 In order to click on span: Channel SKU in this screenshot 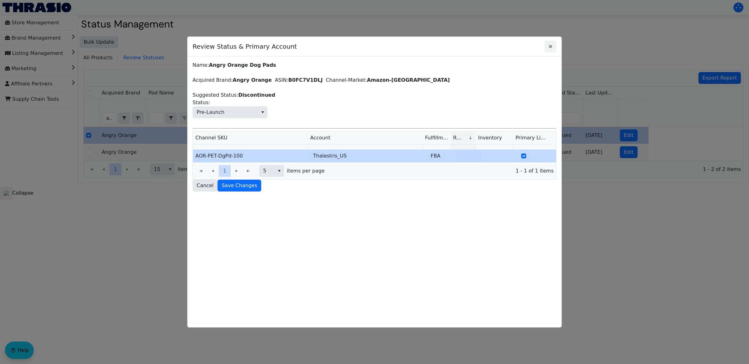, I will do `click(211, 138)`.